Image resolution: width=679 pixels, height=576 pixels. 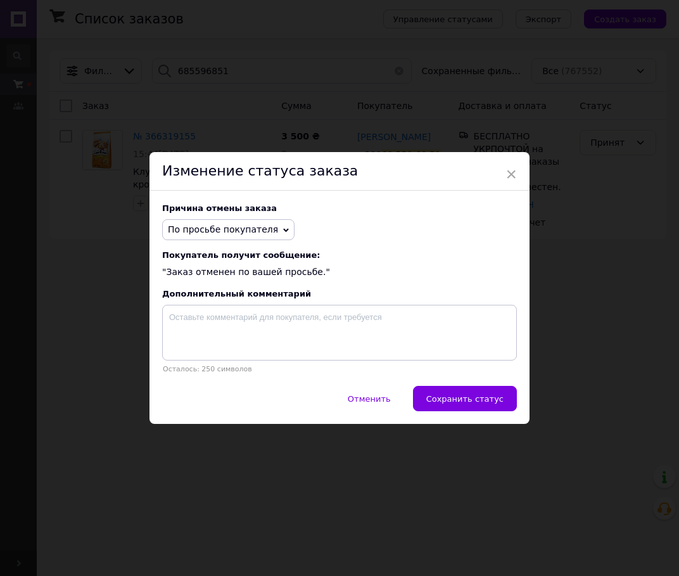 What do you see at coordinates (369, 398) in the screenshot?
I see `span: Отменить` at bounding box center [369, 398].